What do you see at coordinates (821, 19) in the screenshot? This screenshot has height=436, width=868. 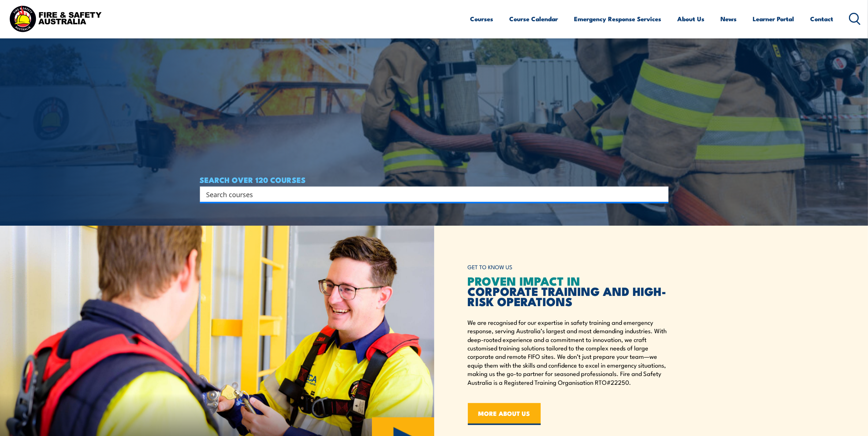 I see `a: Contact` at bounding box center [821, 19].